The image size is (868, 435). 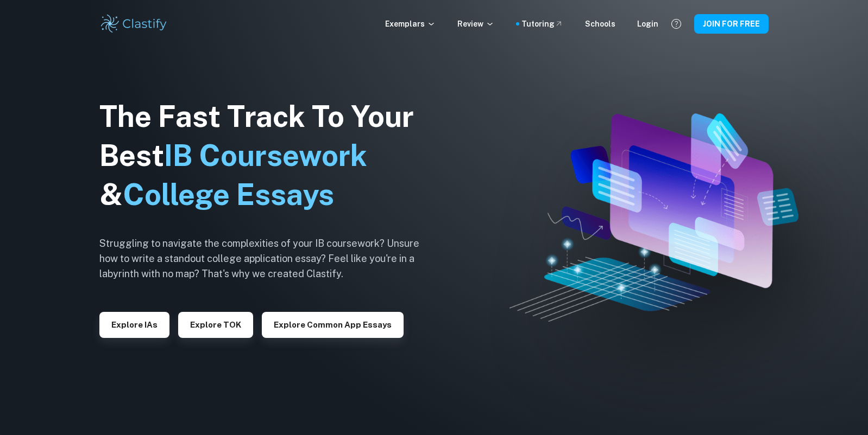 What do you see at coordinates (332, 325) in the screenshot?
I see `button: Explore Common App essays` at bounding box center [332, 325].